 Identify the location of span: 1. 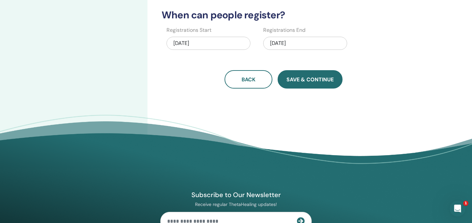
(466, 203).